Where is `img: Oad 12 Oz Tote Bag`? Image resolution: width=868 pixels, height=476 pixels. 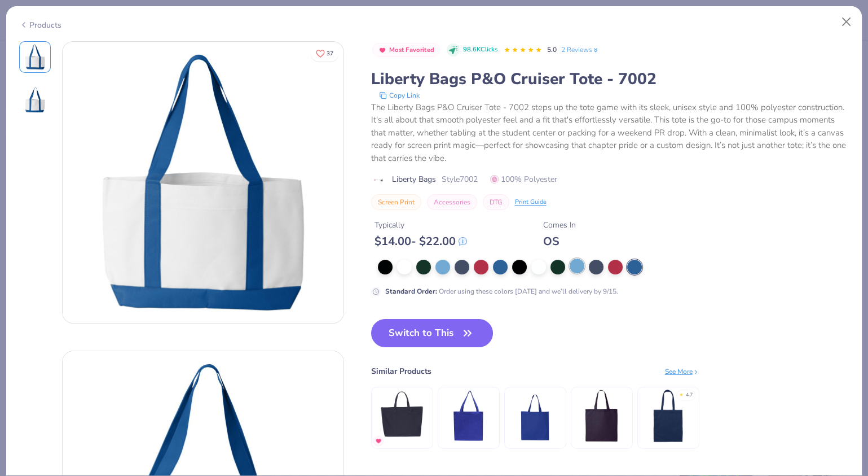
img: Oad 12 Oz Tote Bag is located at coordinates (535, 416).